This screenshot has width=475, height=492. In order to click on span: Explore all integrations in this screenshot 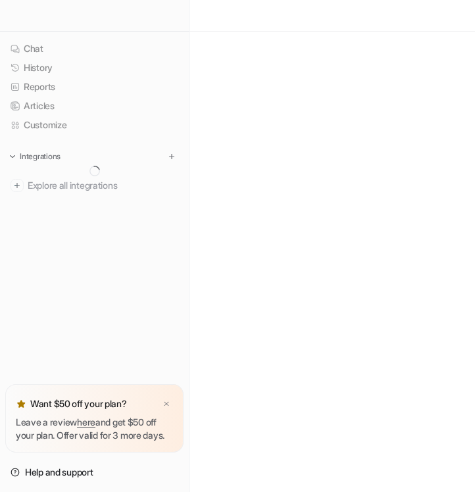, I will do `click(103, 186)`.